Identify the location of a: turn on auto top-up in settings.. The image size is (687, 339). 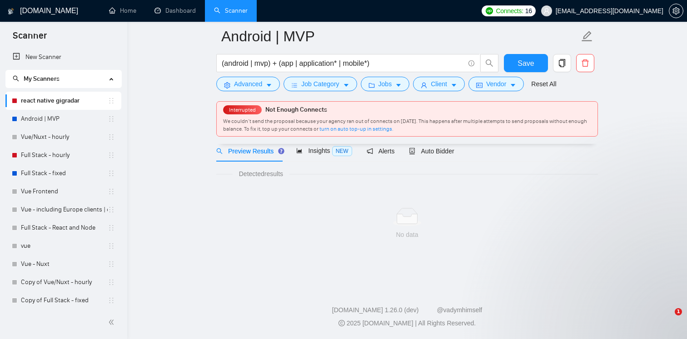
(356, 129).